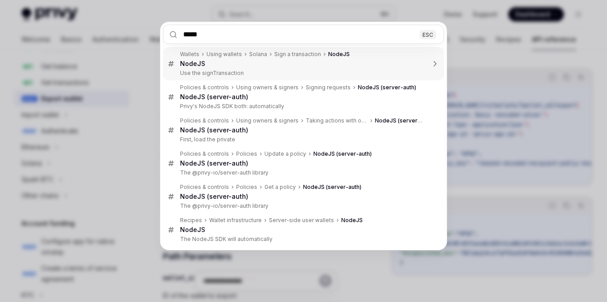  I want to click on div: Server-side user wallets, so click(301, 220).